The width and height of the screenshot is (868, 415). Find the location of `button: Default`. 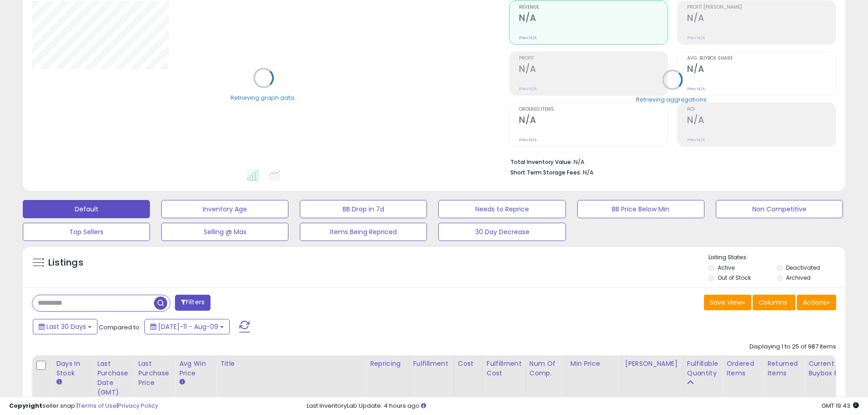

button: Default is located at coordinates (86, 210).